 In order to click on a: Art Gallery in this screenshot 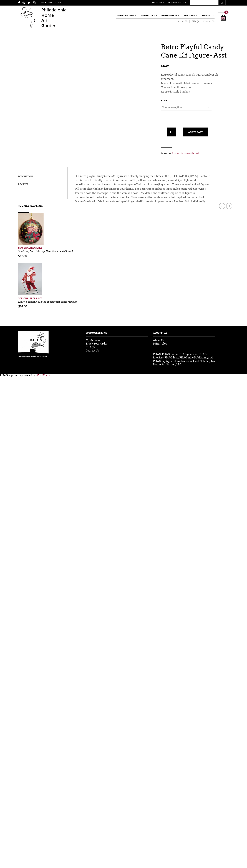, I will do `click(148, 15)`.